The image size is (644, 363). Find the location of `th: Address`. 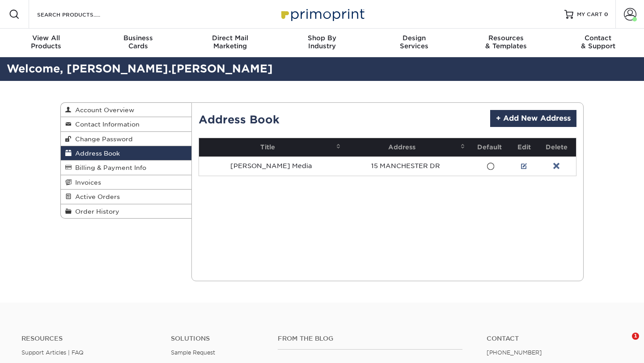

th: Address is located at coordinates (405, 147).